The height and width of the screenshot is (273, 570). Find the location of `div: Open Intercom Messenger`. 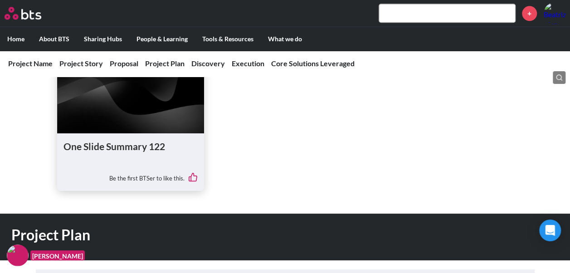

div: Open Intercom Messenger is located at coordinates (550, 230).